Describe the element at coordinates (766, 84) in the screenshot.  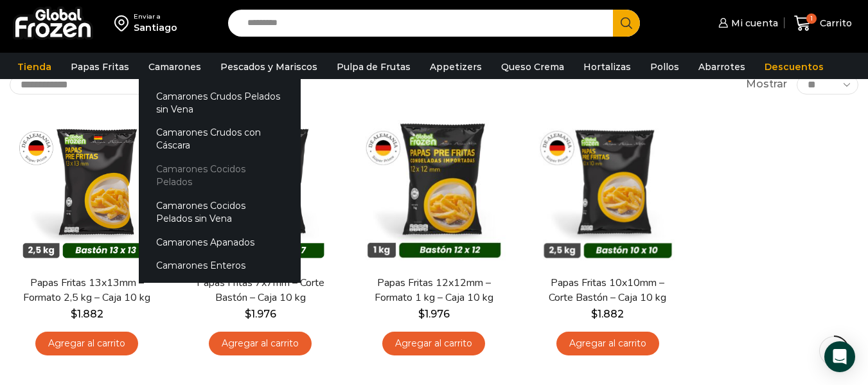
I see `span: Mostrar` at that location.